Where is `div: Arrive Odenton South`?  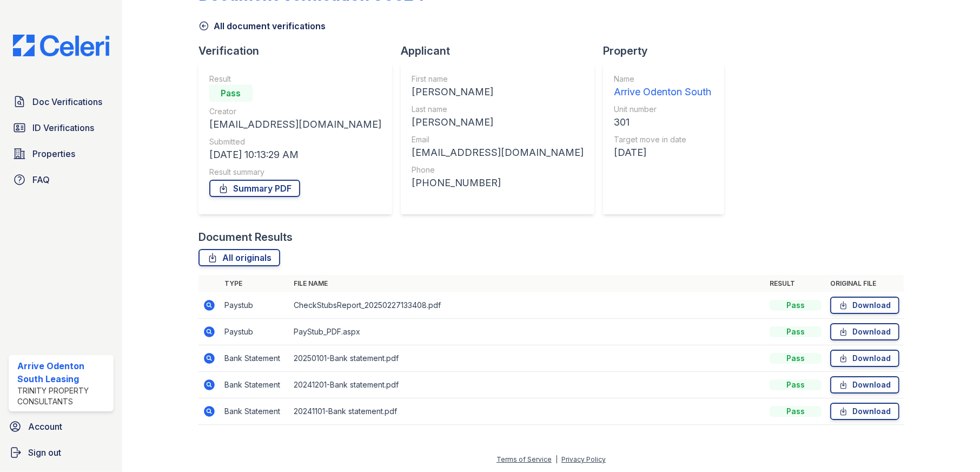 div: Arrive Odenton South is located at coordinates (662, 92).